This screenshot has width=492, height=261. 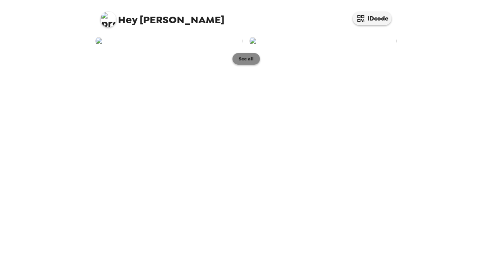 I want to click on img: user-276301, so click(x=169, y=41).